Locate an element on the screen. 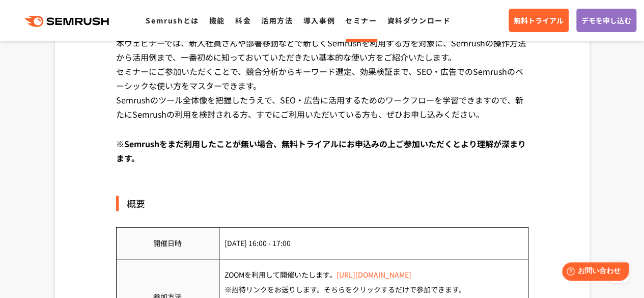 This screenshot has width=644, height=298. a: セミナー is located at coordinates (361, 21).